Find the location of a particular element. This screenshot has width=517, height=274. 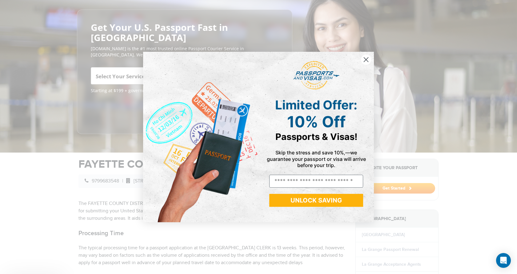

img: de9cda0d-0715-46ca-9a25-073762a91ba7.png is located at coordinates (201, 137).